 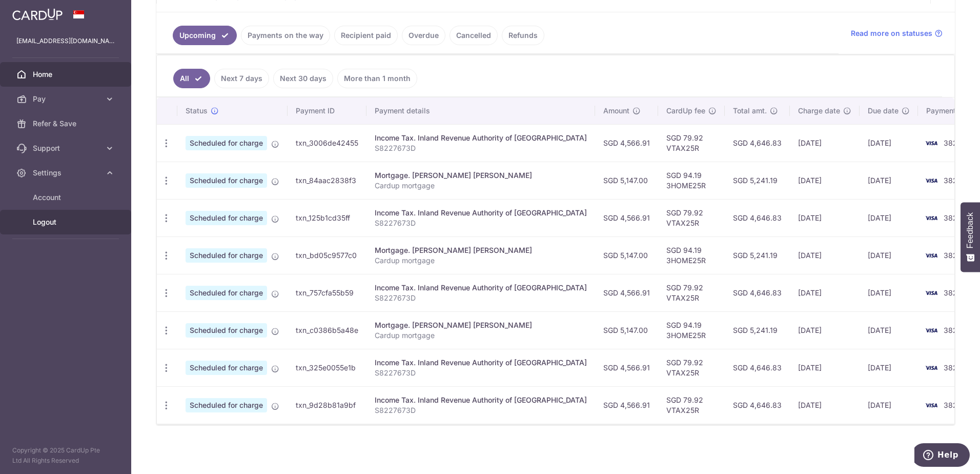 I want to click on span: Support, so click(x=66, y=148).